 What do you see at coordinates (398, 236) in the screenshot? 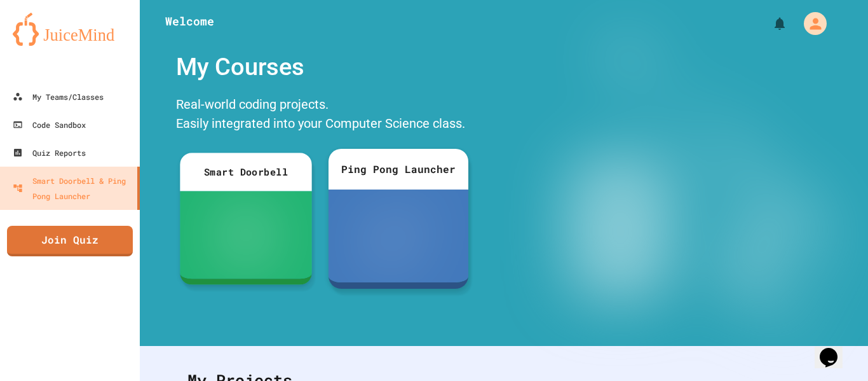
I see `img: ppl-with-ball.png` at bounding box center [398, 236].